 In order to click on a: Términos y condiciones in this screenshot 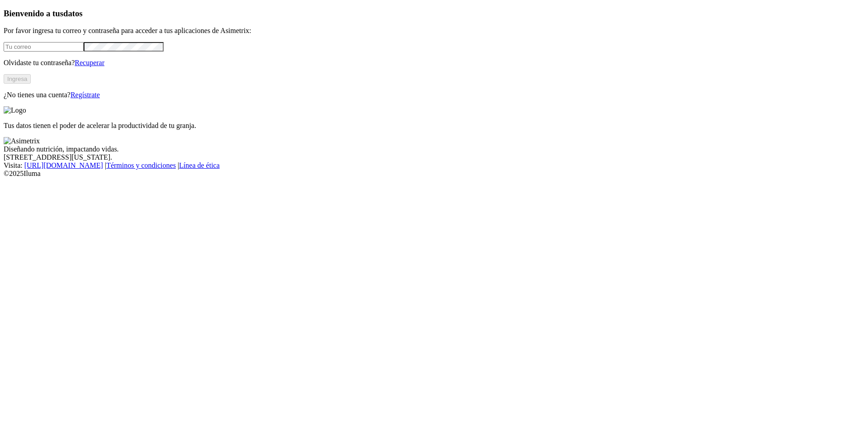, I will do `click(141, 165)`.